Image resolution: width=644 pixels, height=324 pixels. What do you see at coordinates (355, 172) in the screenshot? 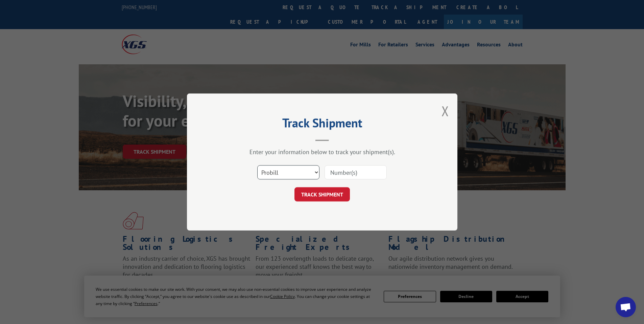
I see `input: Number(s)` at bounding box center [355, 172].